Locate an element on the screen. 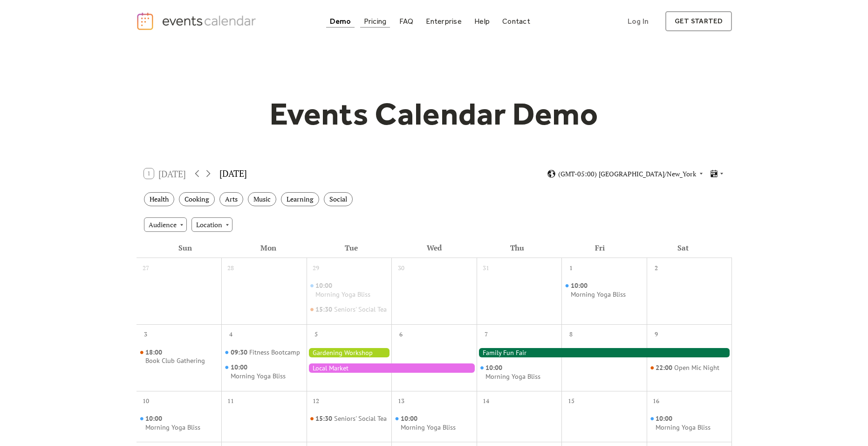 Image resolution: width=868 pixels, height=446 pixels. a: Log In is located at coordinates (638, 21).